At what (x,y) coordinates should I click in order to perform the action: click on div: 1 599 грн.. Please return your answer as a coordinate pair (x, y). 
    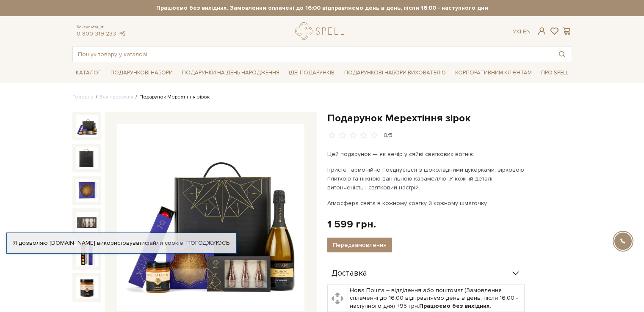
    Looking at the image, I should click on (351, 224).